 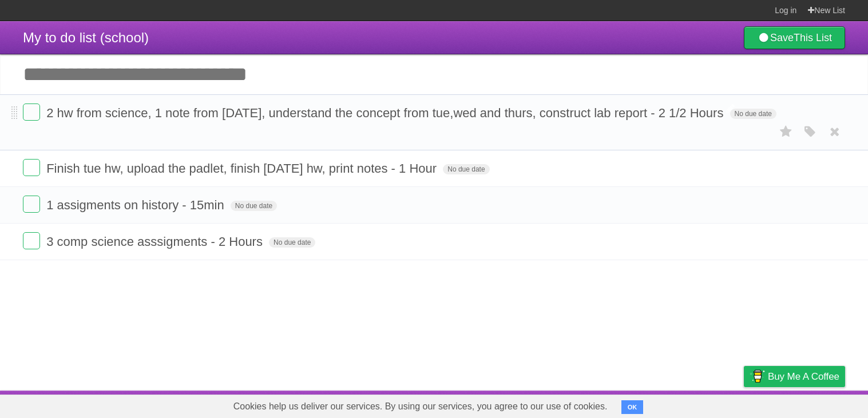 I want to click on span: Cookies help us deliver our services. By using our services, you agree to our use of cookies., so click(x=421, y=407).